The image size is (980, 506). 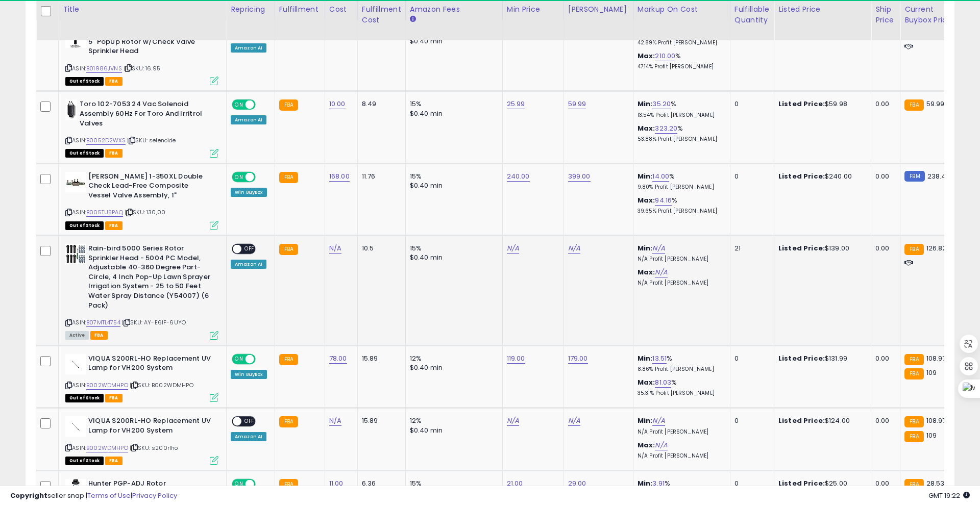 I want to click on a: 94.16, so click(x=663, y=201).